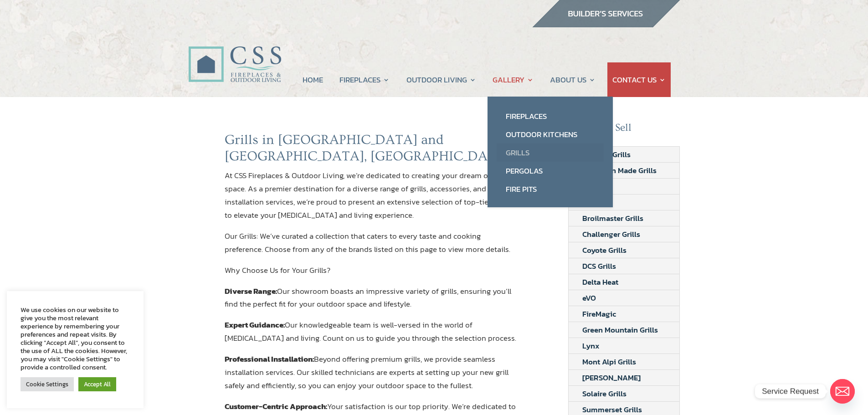  Describe the element at coordinates (251, 291) in the screenshot. I see `strong: Diverse Range:` at that location.